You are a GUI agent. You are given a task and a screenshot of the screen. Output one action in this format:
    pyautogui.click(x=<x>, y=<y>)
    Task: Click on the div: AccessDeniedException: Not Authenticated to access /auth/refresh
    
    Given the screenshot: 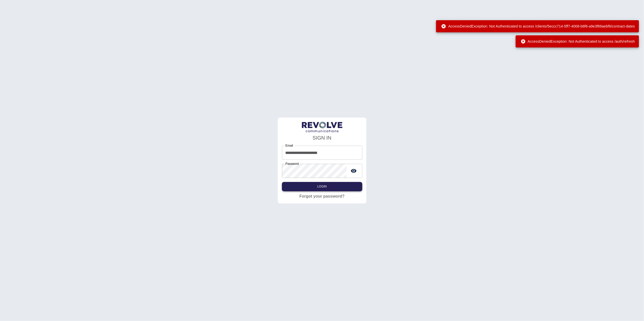 What is the action you would take?
    pyautogui.click(x=578, y=41)
    